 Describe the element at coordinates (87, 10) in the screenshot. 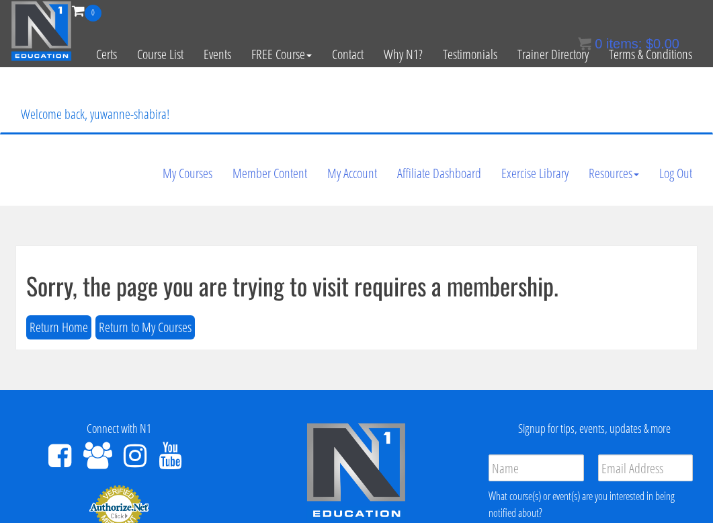

I see `a: 0` at that location.